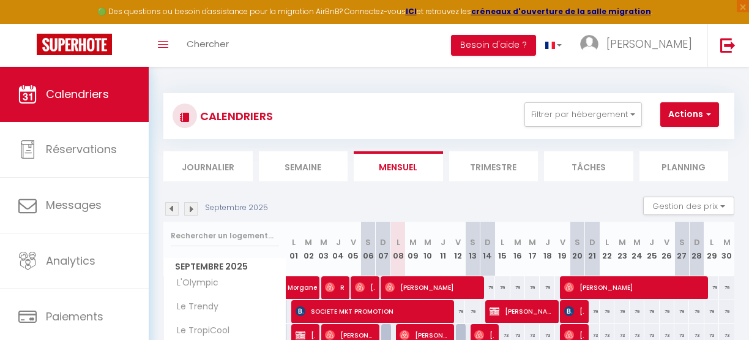 This screenshot has width=749, height=340. I want to click on span: Messages, so click(73, 204).